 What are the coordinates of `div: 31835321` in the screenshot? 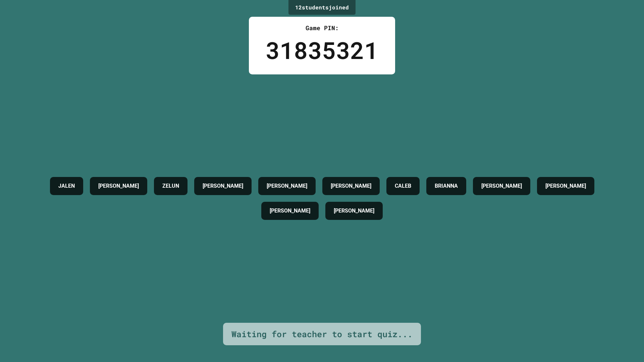 It's located at (322, 50).